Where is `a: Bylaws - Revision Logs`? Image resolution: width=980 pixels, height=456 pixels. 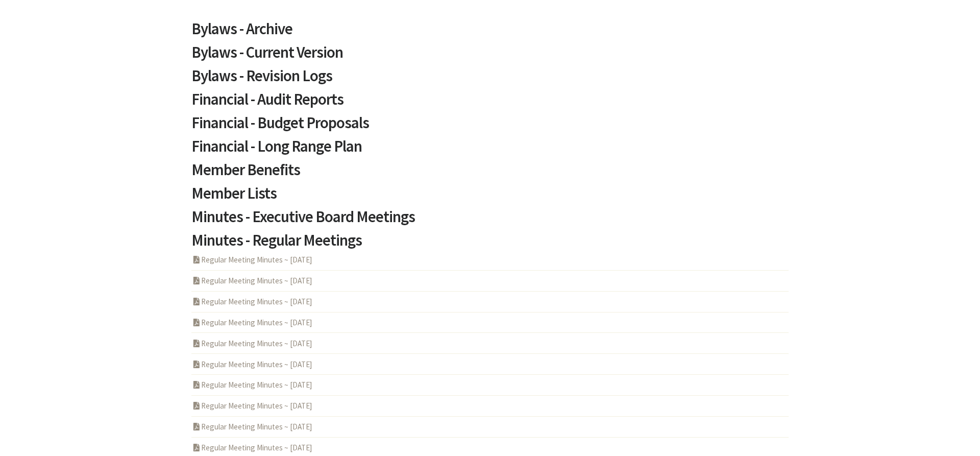
a: Bylaws - Revision Logs is located at coordinates (490, 80).